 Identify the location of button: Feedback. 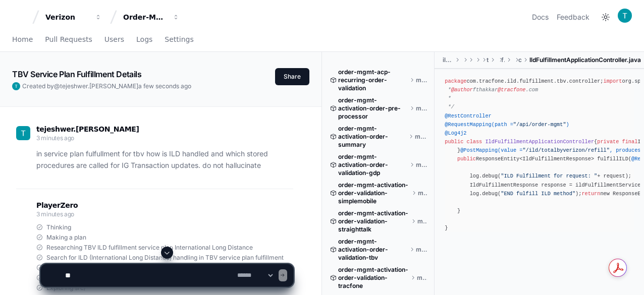
(572, 17).